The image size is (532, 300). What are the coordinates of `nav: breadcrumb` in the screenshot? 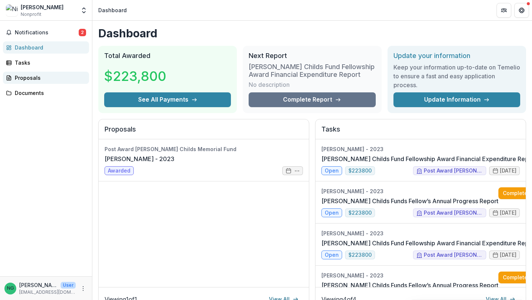 It's located at (112, 10).